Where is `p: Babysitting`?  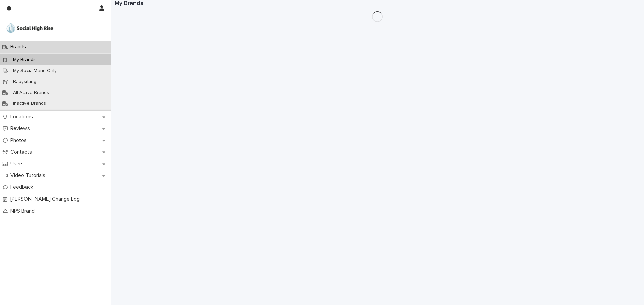 p: Babysitting is located at coordinates (25, 82).